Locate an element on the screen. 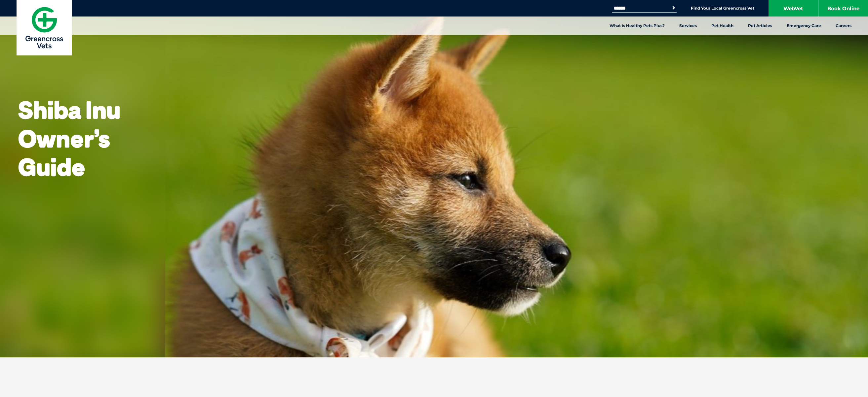 Image resolution: width=868 pixels, height=397 pixels. a: Services is located at coordinates (688, 26).